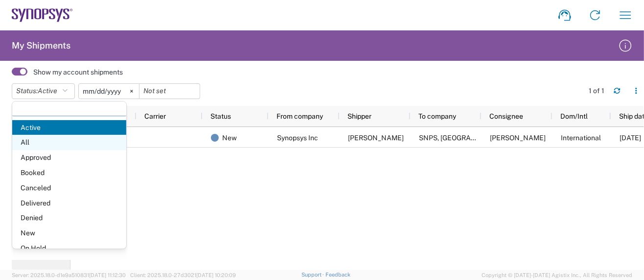 This screenshot has height=280, width=644. Describe the element at coordinates (359, 116) in the screenshot. I see `span: Shipper` at that location.